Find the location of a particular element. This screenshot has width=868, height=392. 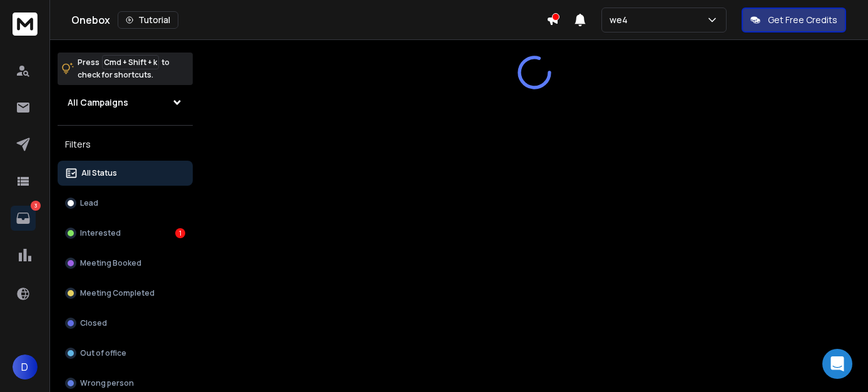

p: Wrong person is located at coordinates (107, 384).